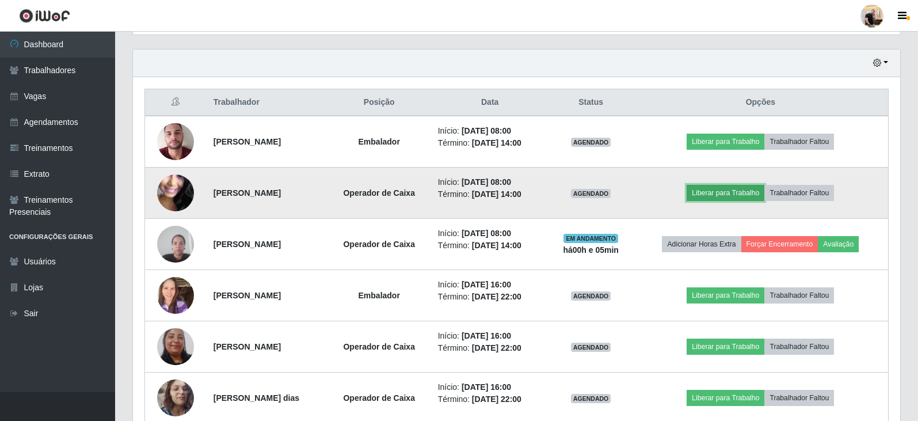 The image size is (918, 421). Describe the element at coordinates (591, 103) in the screenshot. I see `th: Status` at that location.